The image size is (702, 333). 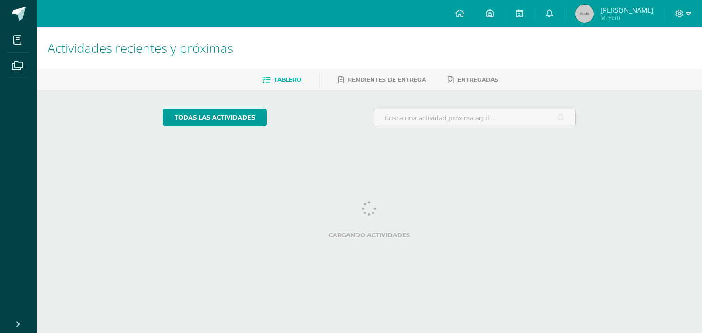 I want to click on a: Tablero, so click(x=281, y=80).